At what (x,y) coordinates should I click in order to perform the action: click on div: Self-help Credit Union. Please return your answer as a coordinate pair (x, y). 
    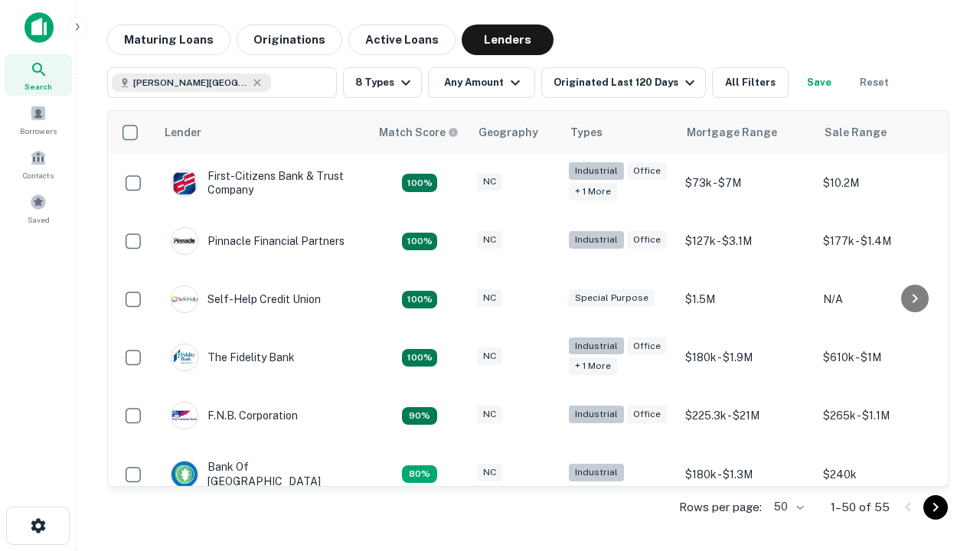
    Looking at the image, I should click on (246, 299).